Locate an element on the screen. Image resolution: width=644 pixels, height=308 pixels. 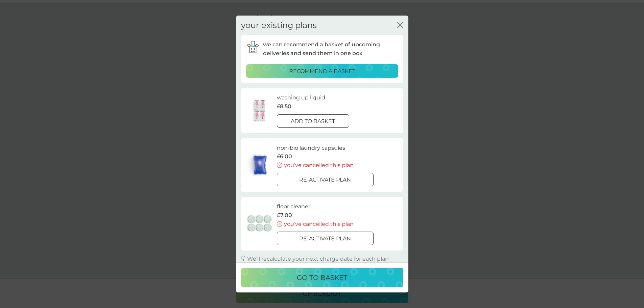
button: close is located at coordinates (400, 25).